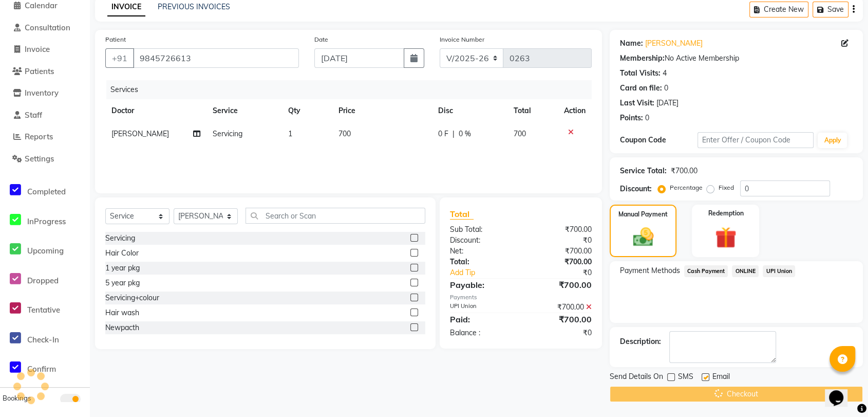 This screenshot has width=868, height=417. Describe the element at coordinates (632, 118) in the screenshot. I see `div: Points:` at that location.